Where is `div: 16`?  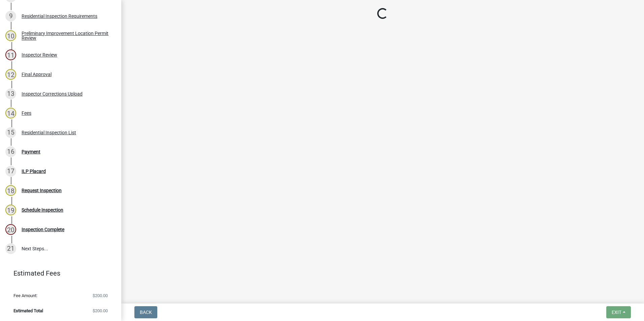
div: 16 is located at coordinates (11, 152).